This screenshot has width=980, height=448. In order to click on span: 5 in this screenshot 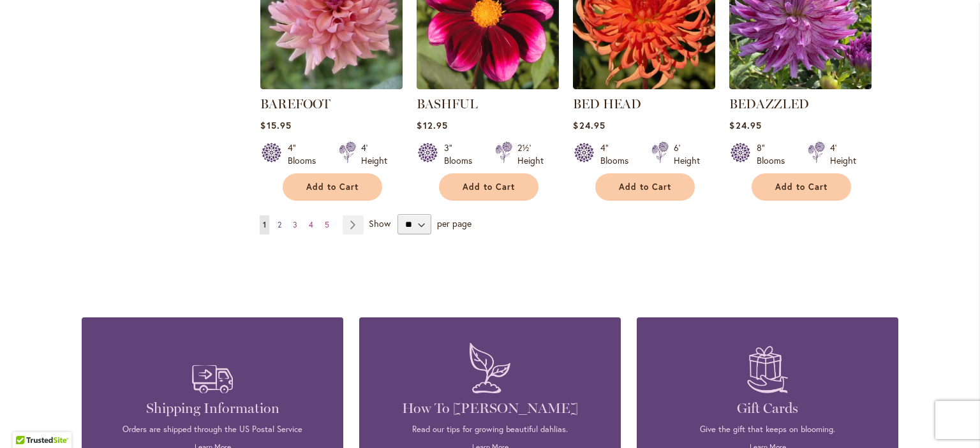, I will do `click(327, 224)`.